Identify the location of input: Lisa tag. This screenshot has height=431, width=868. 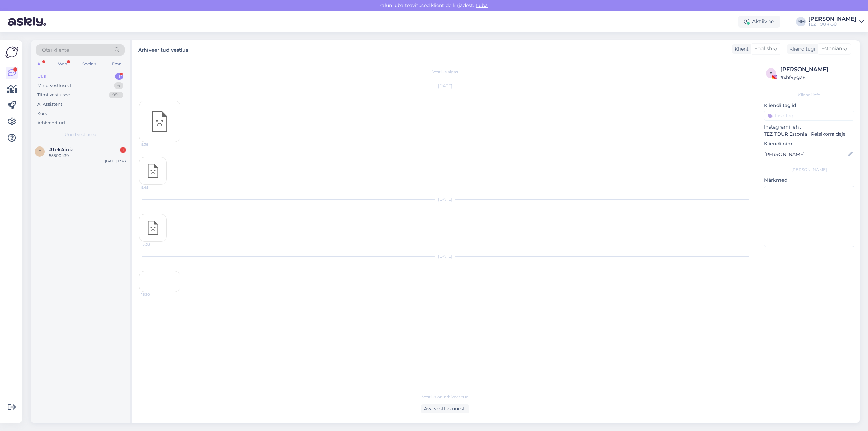
(809, 115).